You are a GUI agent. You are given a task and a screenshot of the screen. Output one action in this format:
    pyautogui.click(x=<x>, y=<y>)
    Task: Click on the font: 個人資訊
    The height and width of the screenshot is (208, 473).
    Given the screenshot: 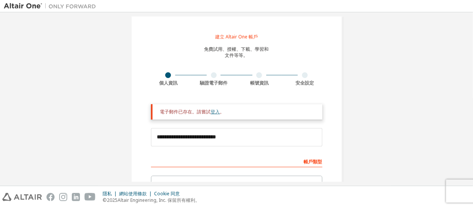 What is the action you would take?
    pyautogui.click(x=168, y=83)
    